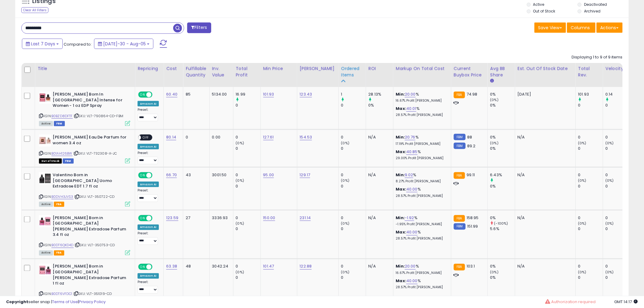  Describe the element at coordinates (471, 266) in the screenshot. I see `span: 103.1` at that location.